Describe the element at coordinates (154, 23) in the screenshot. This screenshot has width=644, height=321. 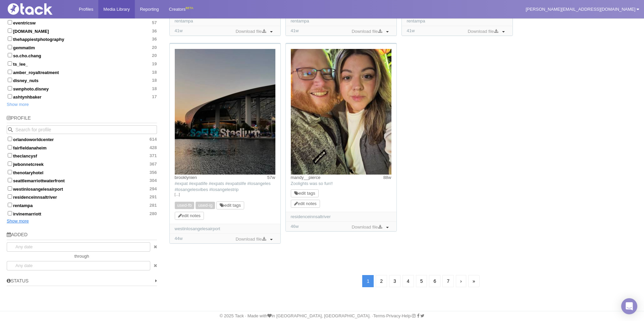
I see `span: 57` at that location.